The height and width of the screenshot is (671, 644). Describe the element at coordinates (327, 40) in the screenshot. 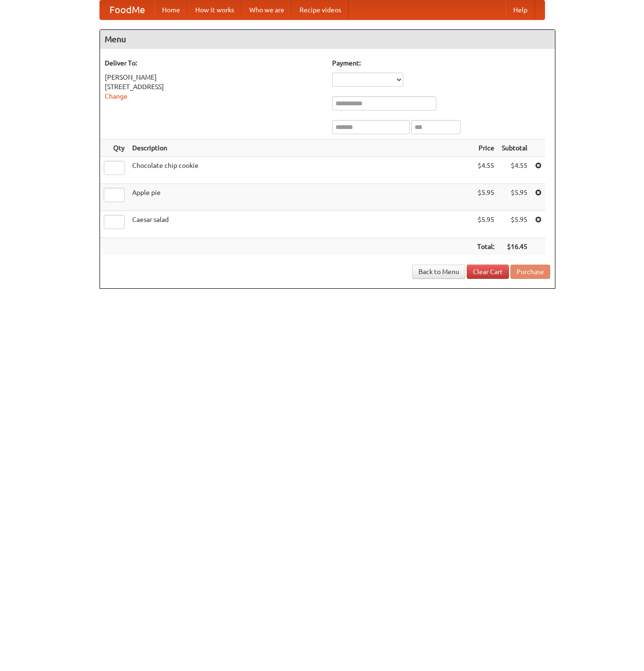

I see `h4: Menu` at that location.